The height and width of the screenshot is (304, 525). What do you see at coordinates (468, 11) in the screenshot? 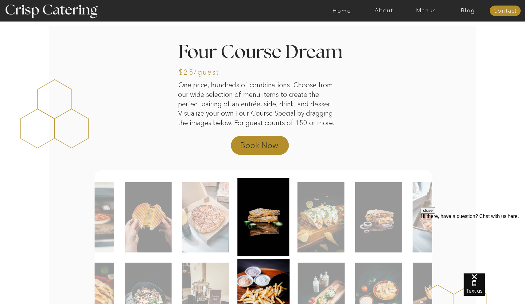
I see `a: Blog` at bounding box center [468, 11].